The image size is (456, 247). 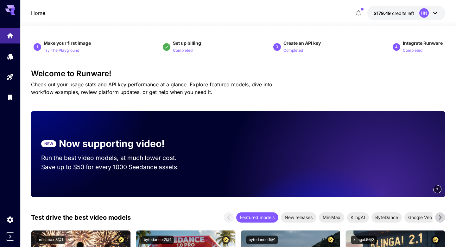 What do you see at coordinates (332, 217) in the screenshot?
I see `span: MiniMax` at bounding box center [332, 217].